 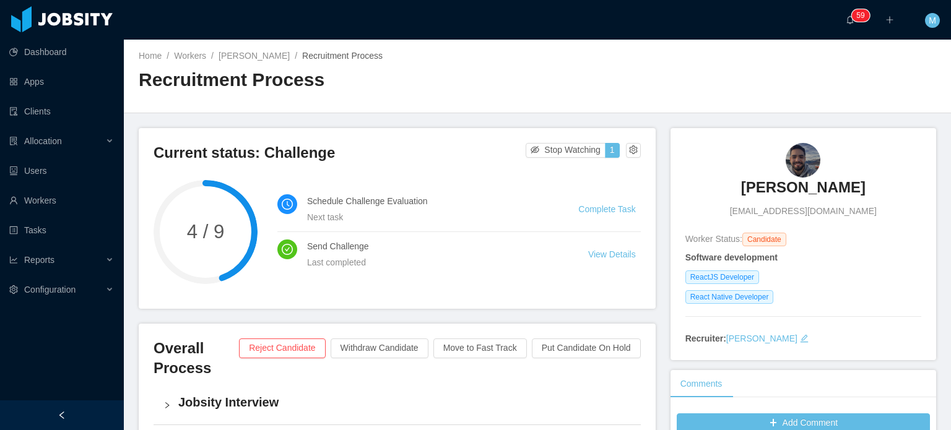 What do you see at coordinates (889, 20) in the screenshot?
I see `i: icon: plus` at bounding box center [889, 20].